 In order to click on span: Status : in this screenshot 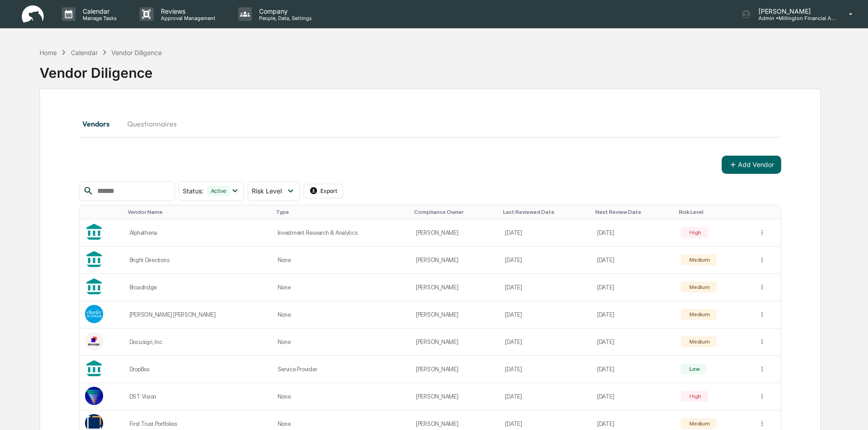, I will do `click(193, 190)`.